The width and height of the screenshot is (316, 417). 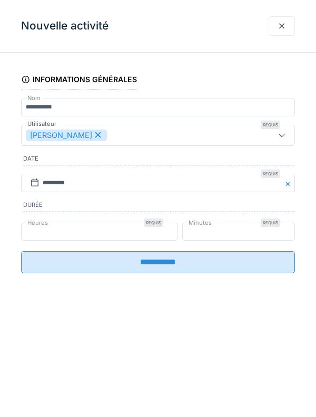 What do you see at coordinates (159, 160) in the screenshot?
I see `label: Date` at bounding box center [159, 160].